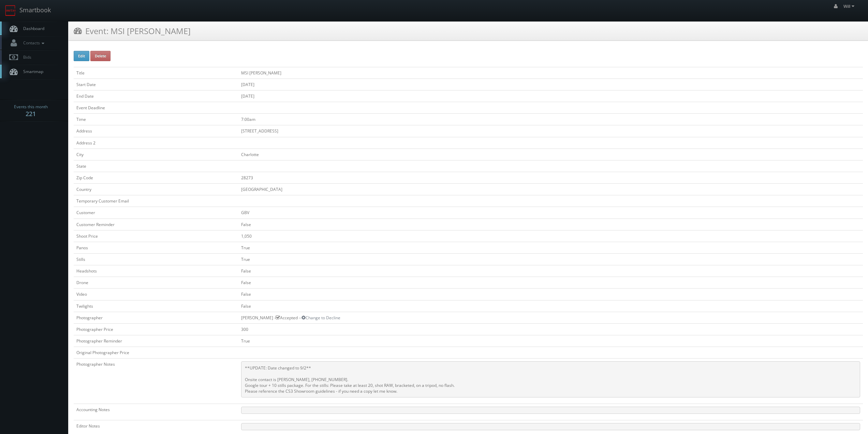 This screenshot has height=434, width=868. Describe the element at coordinates (156, 131) in the screenshot. I see `td: Address` at that location.